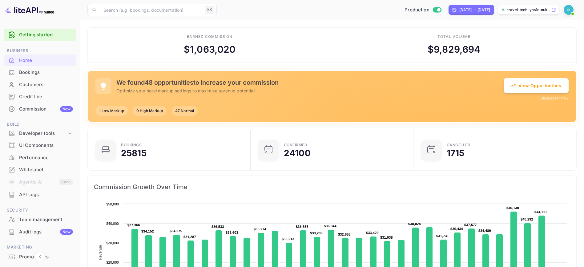 Image resolution: width=584 pixels, height=267 pixels. What do you see at coordinates (40, 35) in the screenshot?
I see `div: Getting started` at bounding box center [40, 35].